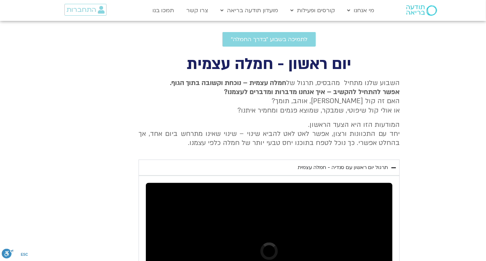 The image size is (486, 261). I want to click on a: צרו קשר, so click(197, 10).